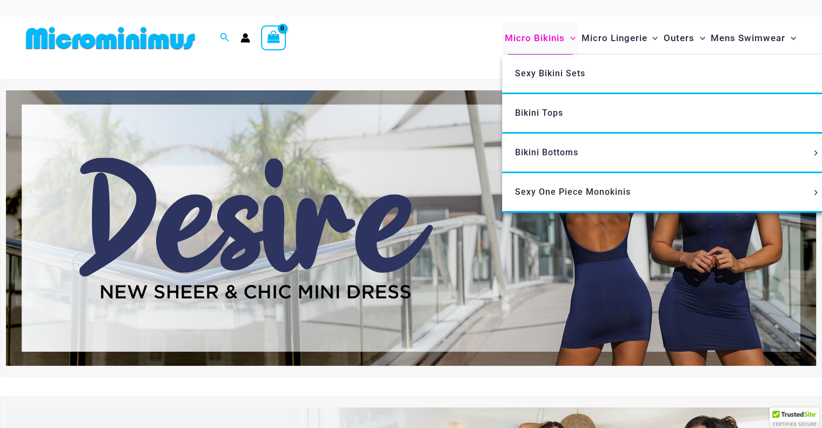  What do you see at coordinates (110, 38) in the screenshot?
I see `img: MM SHOP LOGO FLAT` at bounding box center [110, 38].